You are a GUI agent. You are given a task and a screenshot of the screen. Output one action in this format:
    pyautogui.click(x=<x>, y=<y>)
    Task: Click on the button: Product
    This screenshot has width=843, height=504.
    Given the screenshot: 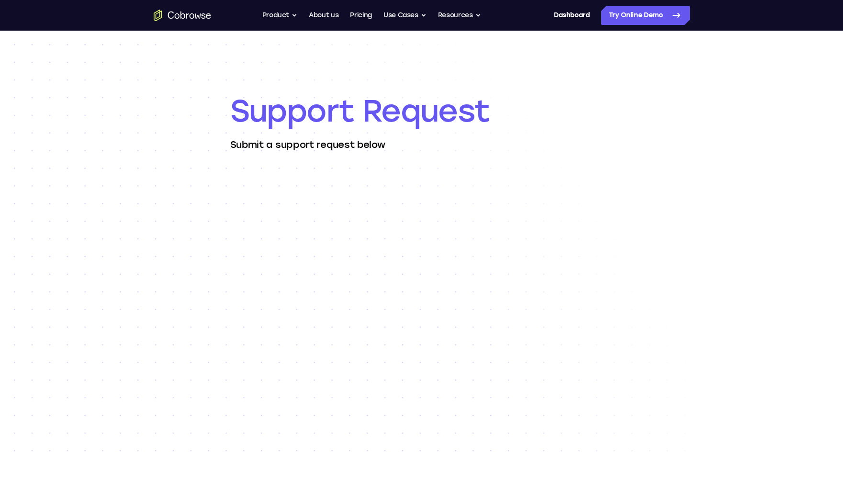 What is the action you would take?
    pyautogui.click(x=280, y=15)
    